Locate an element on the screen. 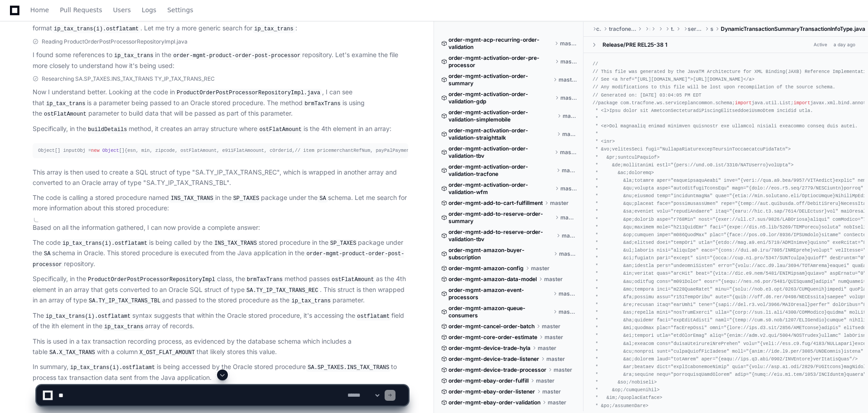  code: X_OST_FLAT_AMOUNT is located at coordinates (167, 353).